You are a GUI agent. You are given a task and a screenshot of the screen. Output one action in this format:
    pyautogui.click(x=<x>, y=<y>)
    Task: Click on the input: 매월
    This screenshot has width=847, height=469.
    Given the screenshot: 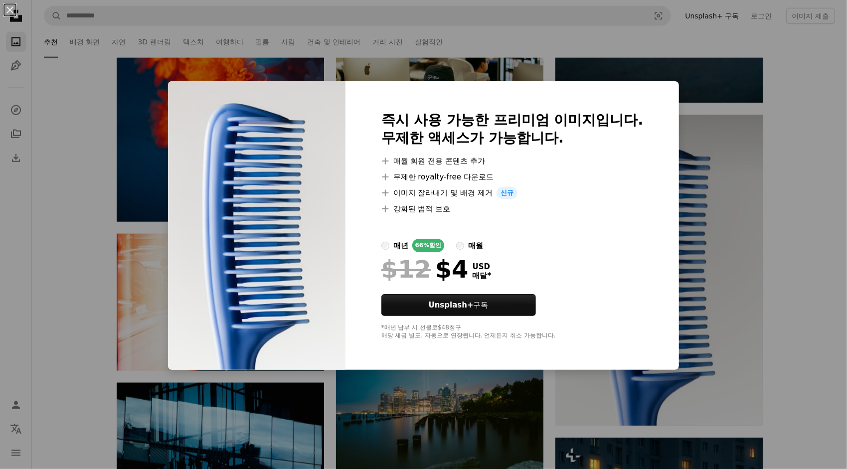 What is the action you would take?
    pyautogui.click(x=460, y=246)
    